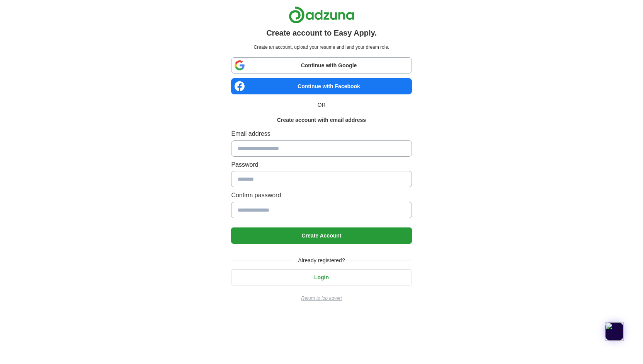  Describe the element at coordinates (322, 47) in the screenshot. I see `p: Create an account, upload your resume and land your dream role.` at that location.